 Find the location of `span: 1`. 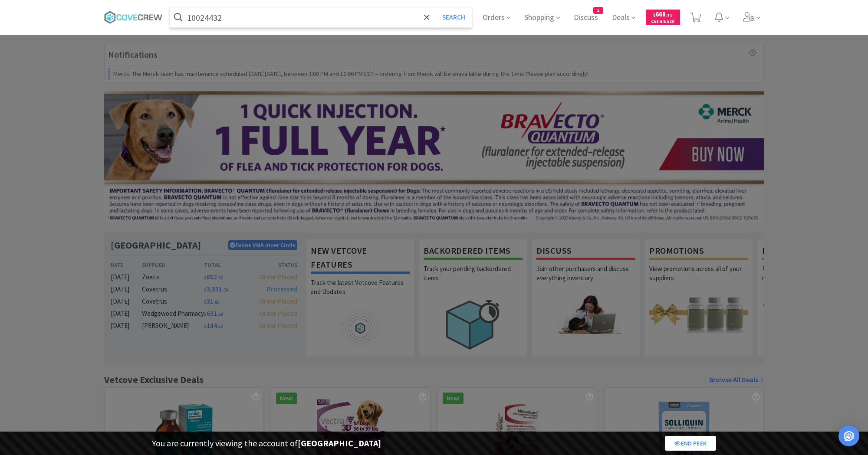

span: 1 is located at coordinates (598, 10).